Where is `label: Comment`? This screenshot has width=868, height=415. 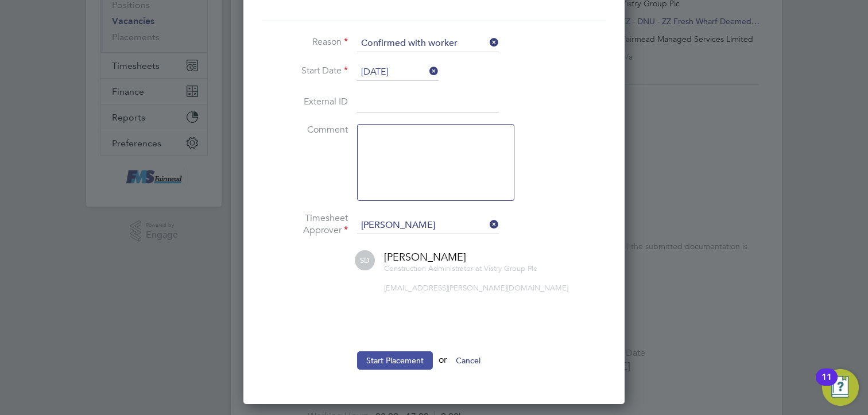
label: Comment is located at coordinates (305, 130).